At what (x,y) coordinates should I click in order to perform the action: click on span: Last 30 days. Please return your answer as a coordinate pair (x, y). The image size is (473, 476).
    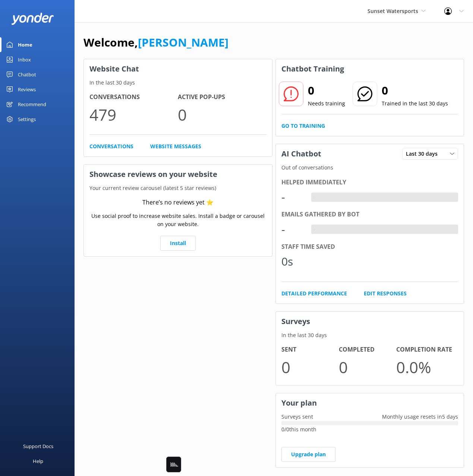
    Looking at the image, I should click on (424, 154).